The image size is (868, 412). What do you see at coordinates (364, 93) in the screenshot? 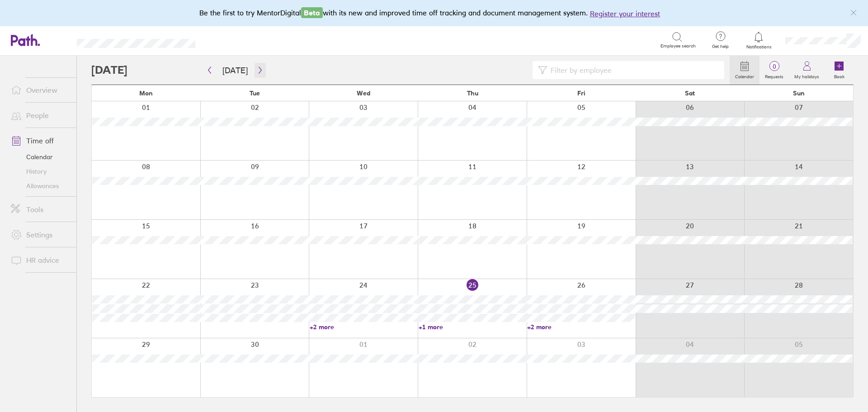
I see `span: Wed` at bounding box center [364, 93].